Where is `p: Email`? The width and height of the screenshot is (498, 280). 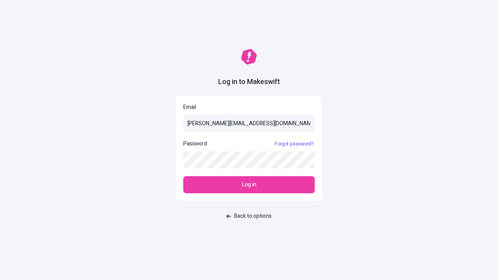 p: Email is located at coordinates (249, 107).